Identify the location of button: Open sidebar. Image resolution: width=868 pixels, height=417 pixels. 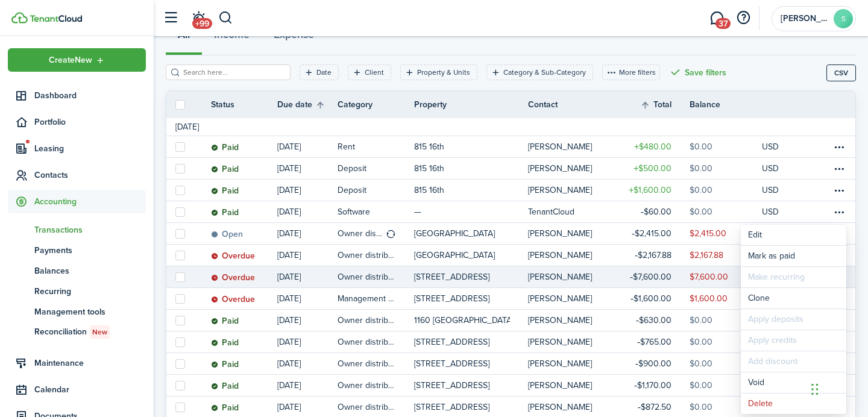
(171, 18).